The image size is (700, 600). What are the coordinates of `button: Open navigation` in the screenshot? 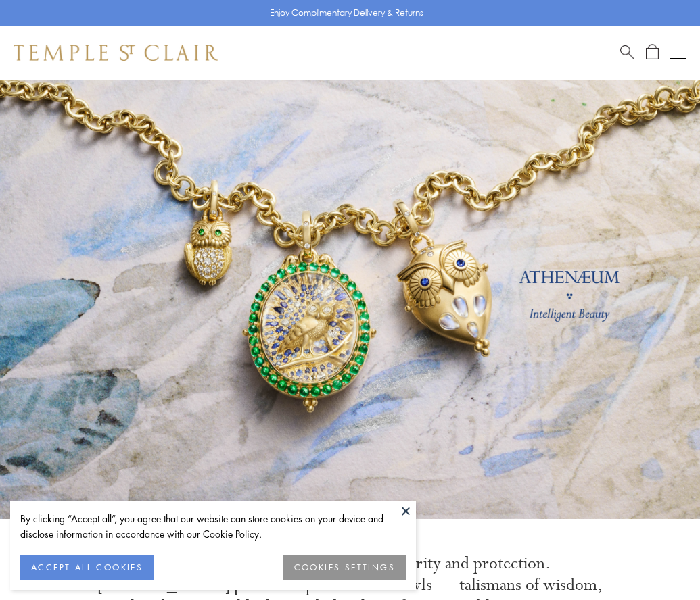 It's located at (678, 52).